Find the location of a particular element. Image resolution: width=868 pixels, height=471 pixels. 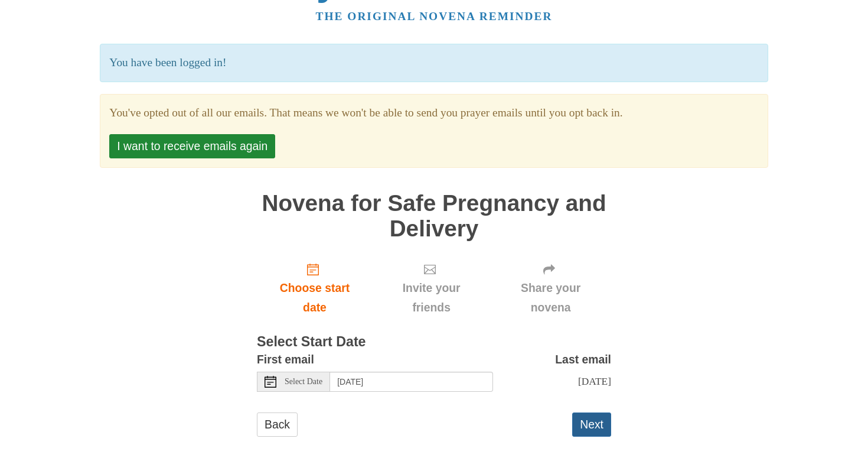

h1: Novena for Safe Pregnancy and Delivery is located at coordinates (434, 216).